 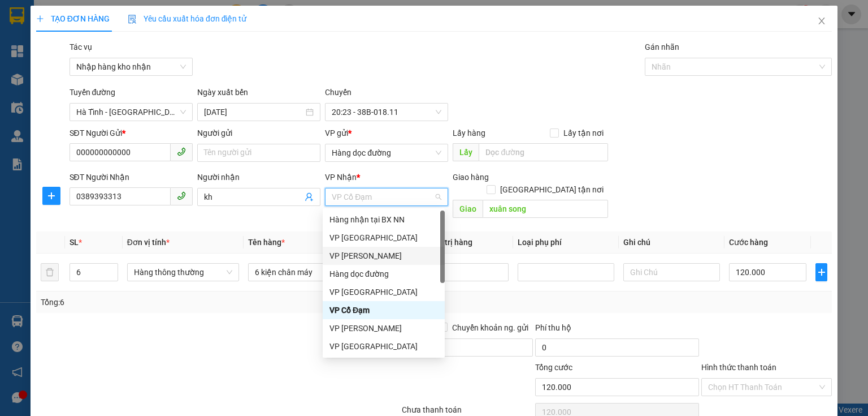 I want to click on span: Tên hàng, so click(x=266, y=242).